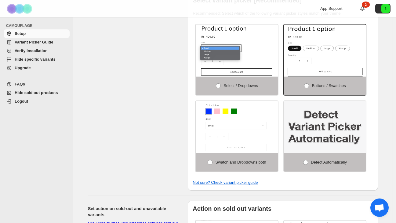 The image size is (396, 223). What do you see at coordinates (232, 208) in the screenshot?
I see `b: Action on sold out variants` at bounding box center [232, 208].